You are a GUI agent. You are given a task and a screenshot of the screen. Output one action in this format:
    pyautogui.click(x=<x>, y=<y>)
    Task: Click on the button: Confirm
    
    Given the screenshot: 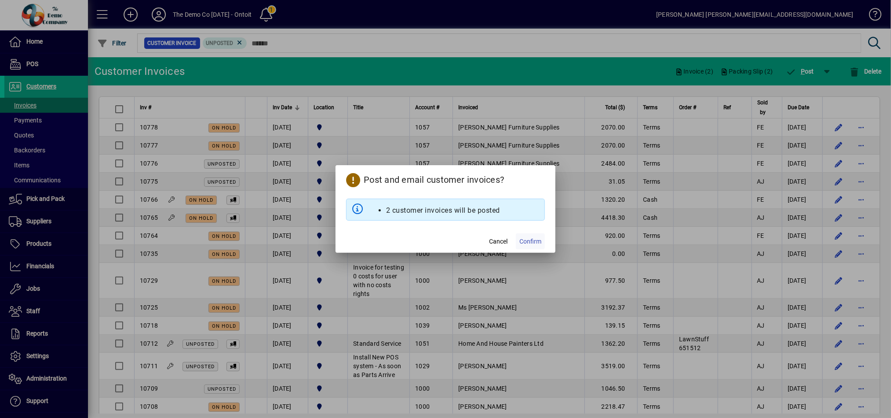 What is the action you would take?
    pyautogui.click(x=531, y=241)
    